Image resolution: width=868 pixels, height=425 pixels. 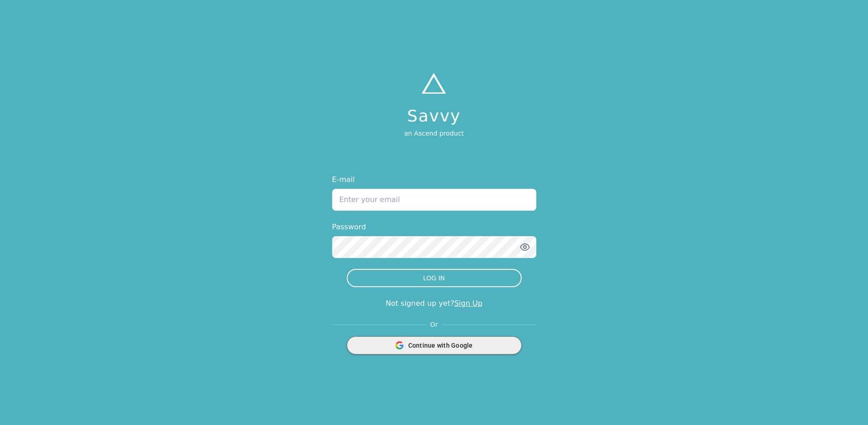 What do you see at coordinates (441, 345) in the screenshot?
I see `span: Continue with Google` at bounding box center [441, 345].